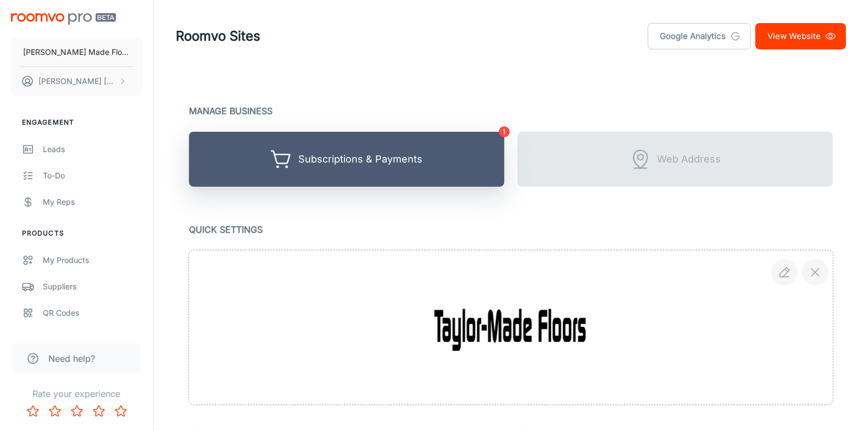 Image resolution: width=868 pixels, height=431 pixels. I want to click on div: Unlock with subscription, so click(675, 159).